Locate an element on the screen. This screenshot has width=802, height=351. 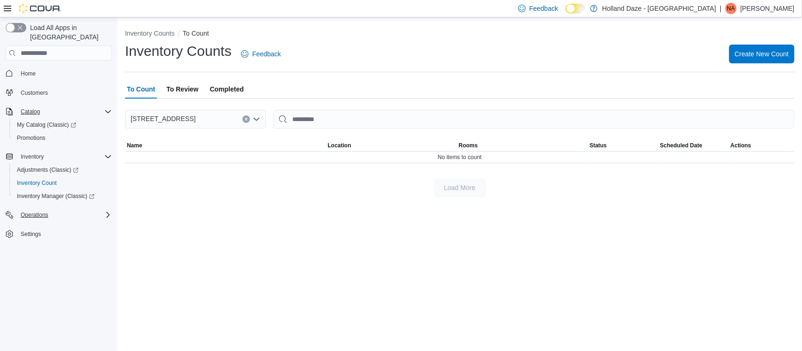
span: Completed is located at coordinates (227, 89).